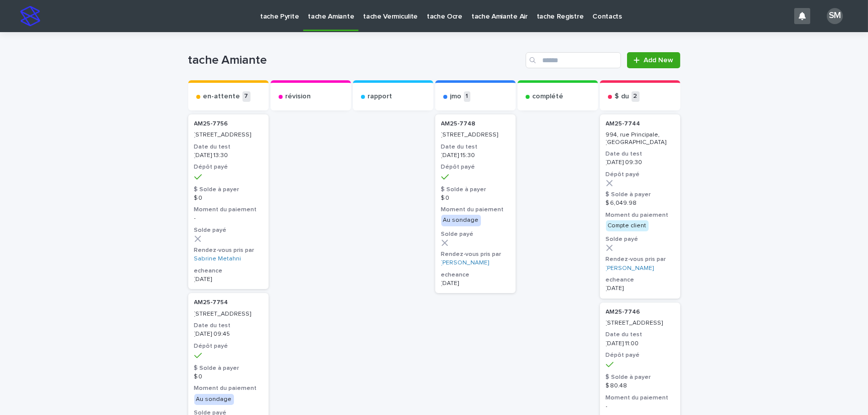 The image size is (868, 415). Describe the element at coordinates (355, 60) in the screenshot. I see `h1: tache Amiante` at that location.